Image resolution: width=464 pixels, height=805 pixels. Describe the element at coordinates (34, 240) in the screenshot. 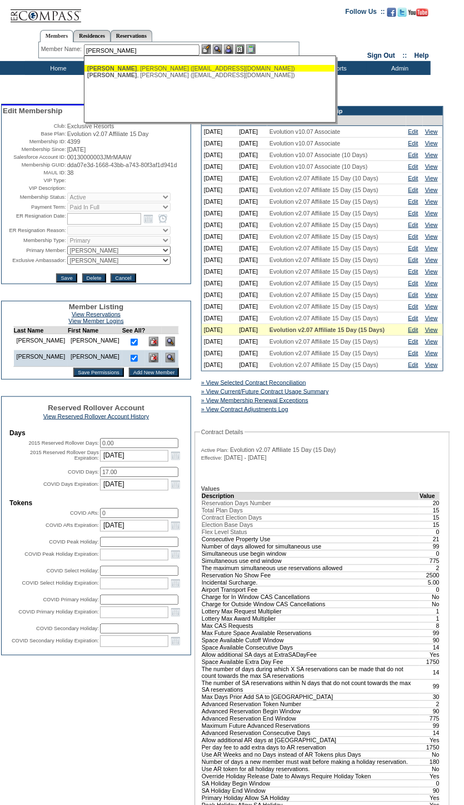

I see `td: Membership Type:` at that location.